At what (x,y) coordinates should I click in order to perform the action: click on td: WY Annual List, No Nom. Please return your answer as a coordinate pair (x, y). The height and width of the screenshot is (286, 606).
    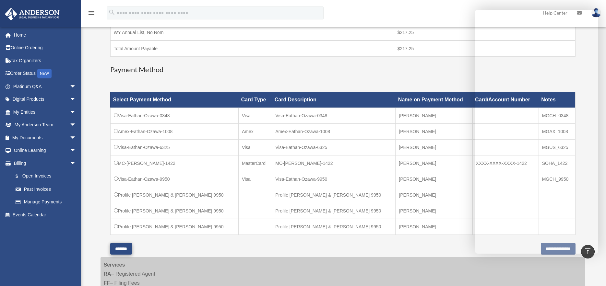
    Looking at the image, I should click on (252, 33).